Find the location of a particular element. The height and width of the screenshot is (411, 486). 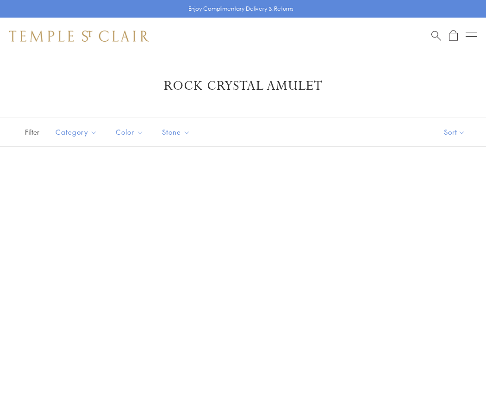

button: Open navigation is located at coordinates (471, 36).